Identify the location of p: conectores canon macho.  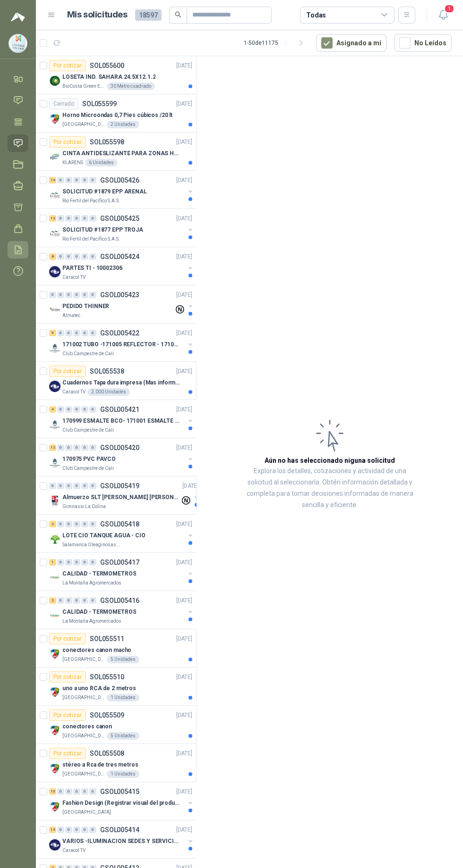
(97, 650).